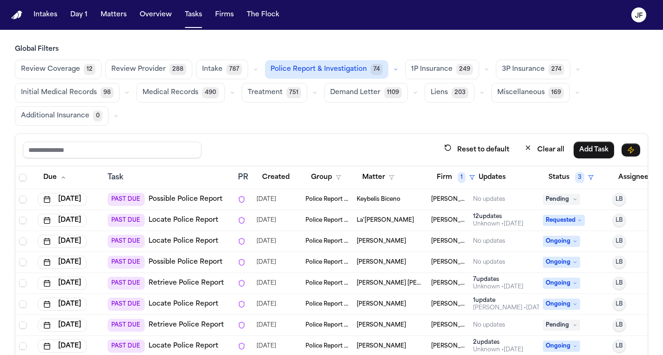  What do you see at coordinates (530, 93) in the screenshot?
I see `button: Miscellaneous169` at bounding box center [530, 93].